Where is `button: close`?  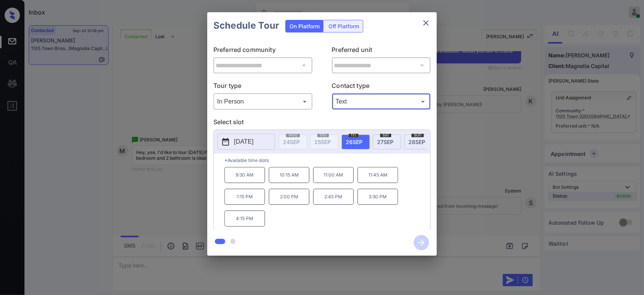
button: close is located at coordinates (426, 23).